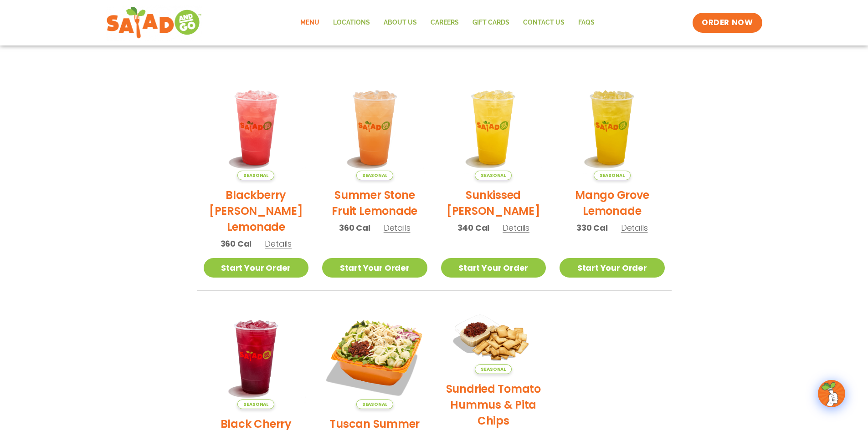 The image size is (868, 430). I want to click on span: 340 Cal, so click(473, 227).